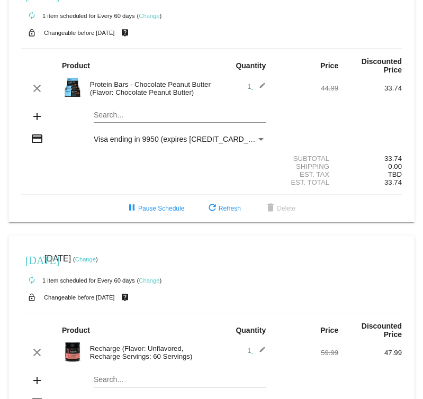 This screenshot has width=423, height=399. What do you see at coordinates (73, 87) in the screenshot?
I see `img: Image-1-Carousel-Protein-Bar-CPB-transp.png` at bounding box center [73, 87].